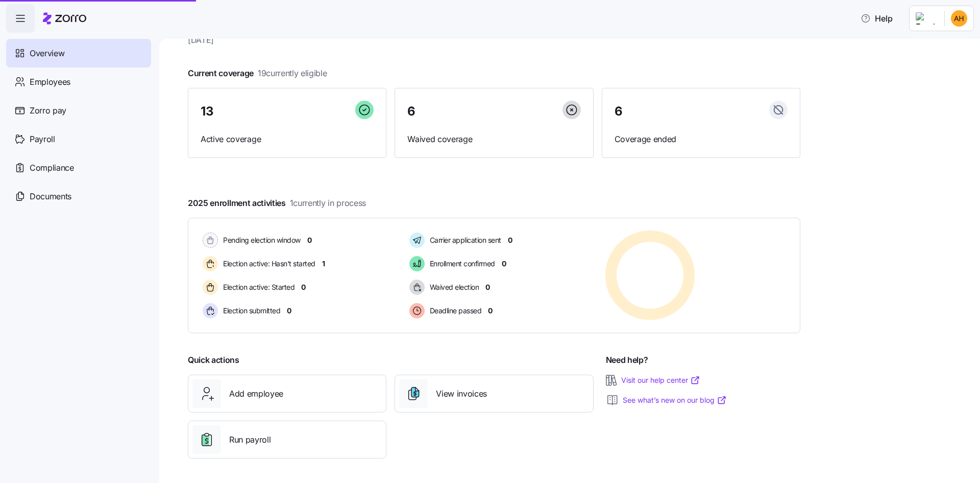 The width and height of the screenshot is (980, 483). Describe the element at coordinates (700, 139) in the screenshot. I see `span: Coverage ended` at that location.